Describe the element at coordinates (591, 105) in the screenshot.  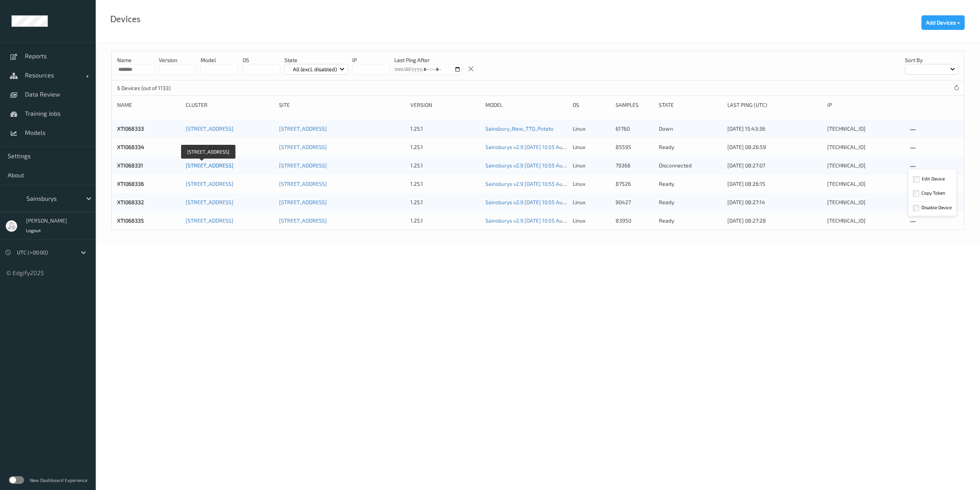
I see `div: OS` at that location.